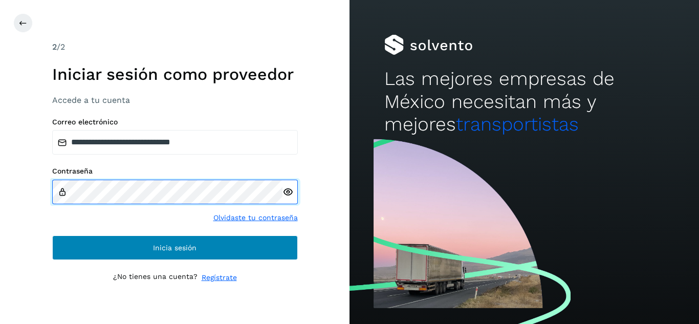 The height and width of the screenshot is (324, 699). I want to click on div: /2, so click(175, 47).